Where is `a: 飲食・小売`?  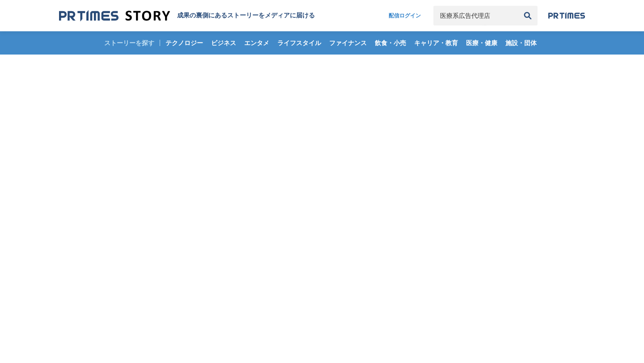
a: 飲食・小売 is located at coordinates (391, 43).